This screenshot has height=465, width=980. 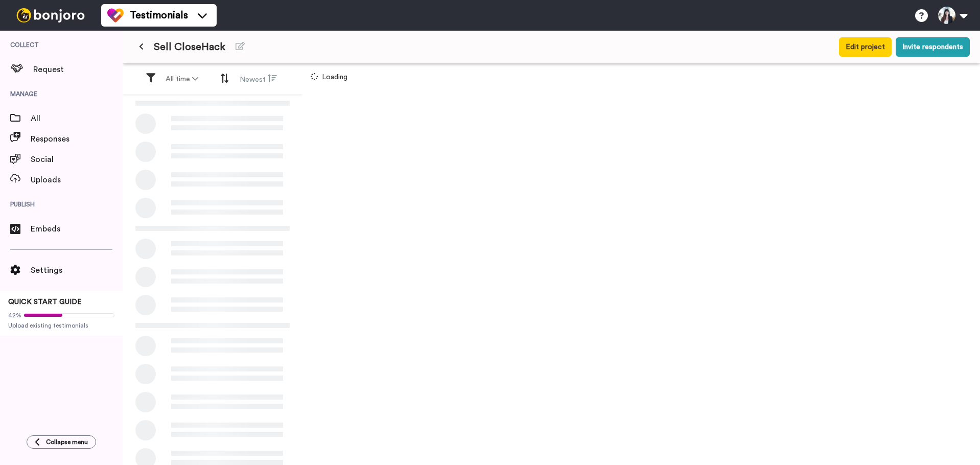 I want to click on span: 42%, so click(x=15, y=315).